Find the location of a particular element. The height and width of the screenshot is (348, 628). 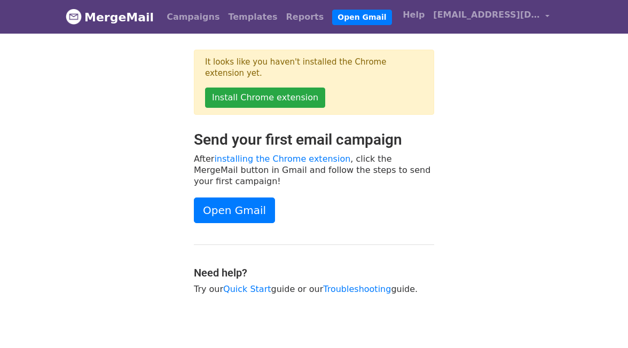

a: Templates is located at coordinates (253, 17).